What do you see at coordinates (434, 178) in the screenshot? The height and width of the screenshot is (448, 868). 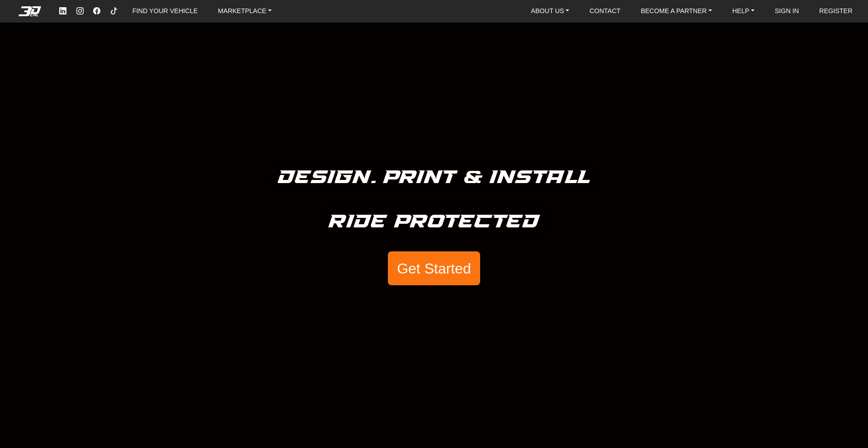 I see `h5: Design. Print & Install` at bounding box center [434, 178].